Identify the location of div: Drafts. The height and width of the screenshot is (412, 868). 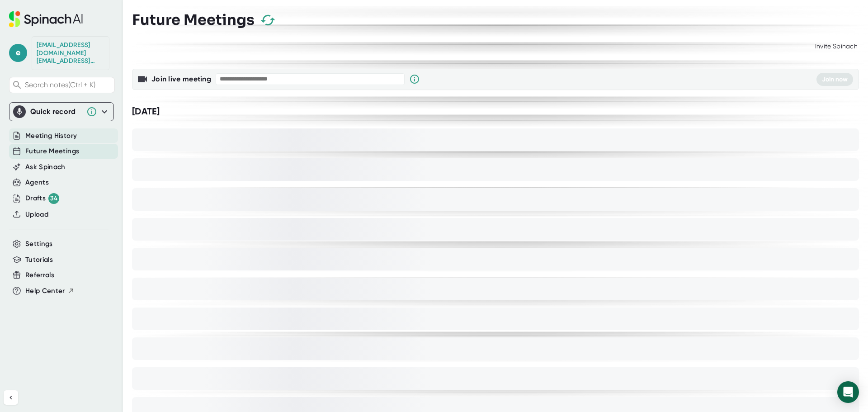
(42, 199).